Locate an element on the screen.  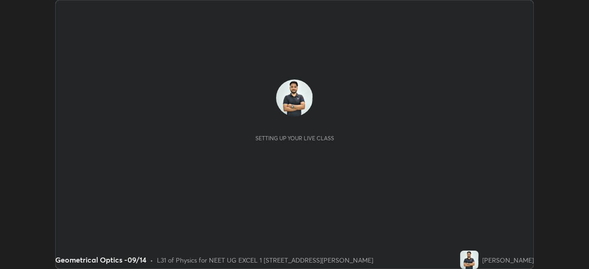
div: Setting up your live class is located at coordinates (294, 138).